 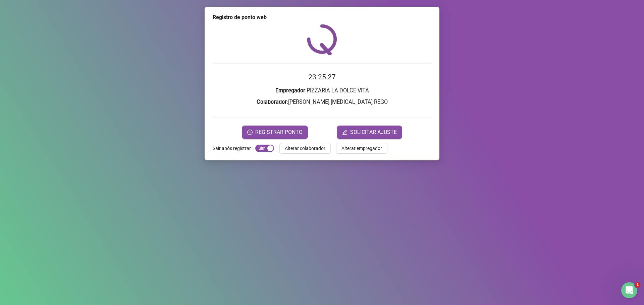 What do you see at coordinates (369, 132) in the screenshot?
I see `button: editSOLICITAR AJUSTE` at bounding box center [369, 132].